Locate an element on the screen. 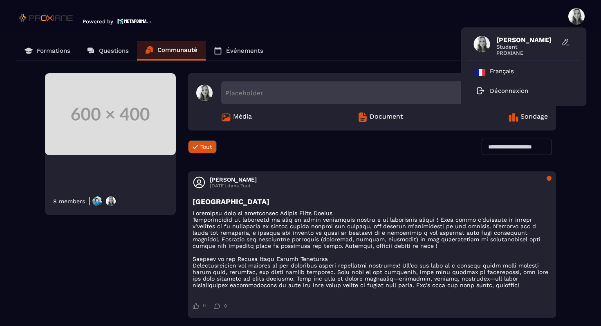 This screenshot has height=326, width=601. a: Questions is located at coordinates (108, 51).